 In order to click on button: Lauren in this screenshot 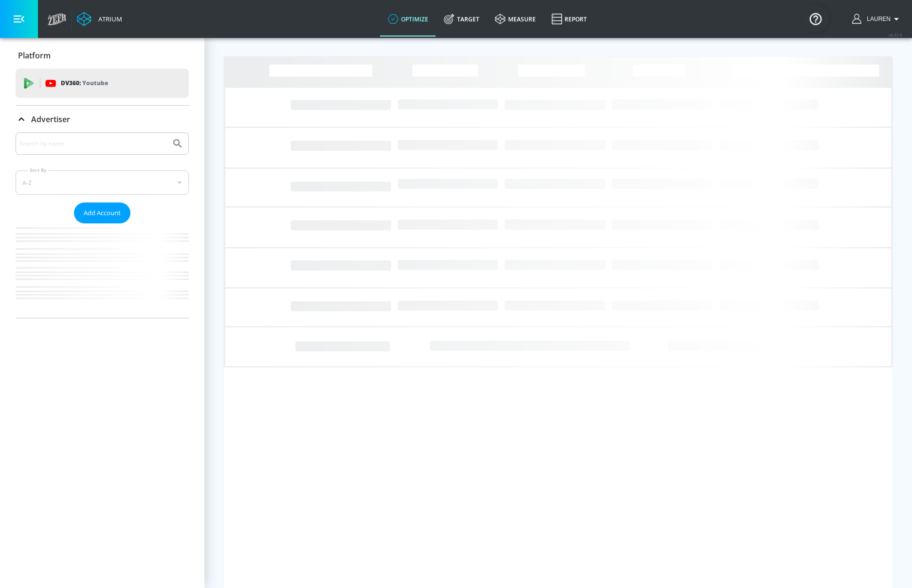, I will do `click(877, 19)`.